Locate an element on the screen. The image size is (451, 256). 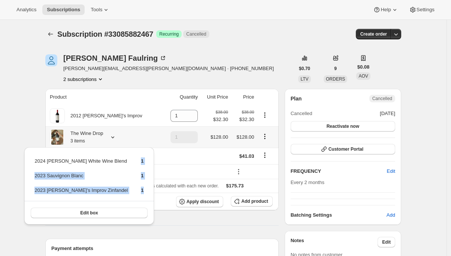
span: Add product is located at coordinates (255, 201).